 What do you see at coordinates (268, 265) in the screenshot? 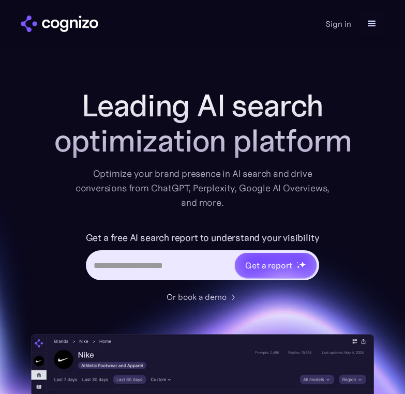
I see `div: Get a report` at bounding box center [268, 265].